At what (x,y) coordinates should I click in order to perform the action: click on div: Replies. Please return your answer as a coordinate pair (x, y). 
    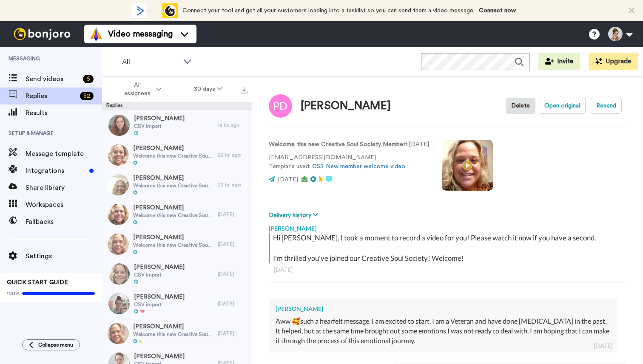
    Looking at the image, I should click on (177, 107).